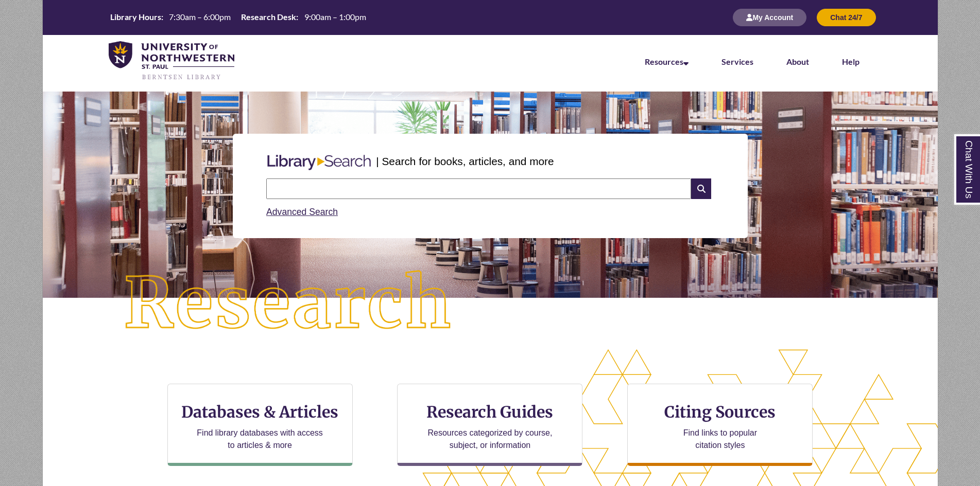  What do you see at coordinates (260, 425) in the screenshot?
I see `a: Databases & Articles Find library databases with access to articles & more` at bounding box center [260, 425].